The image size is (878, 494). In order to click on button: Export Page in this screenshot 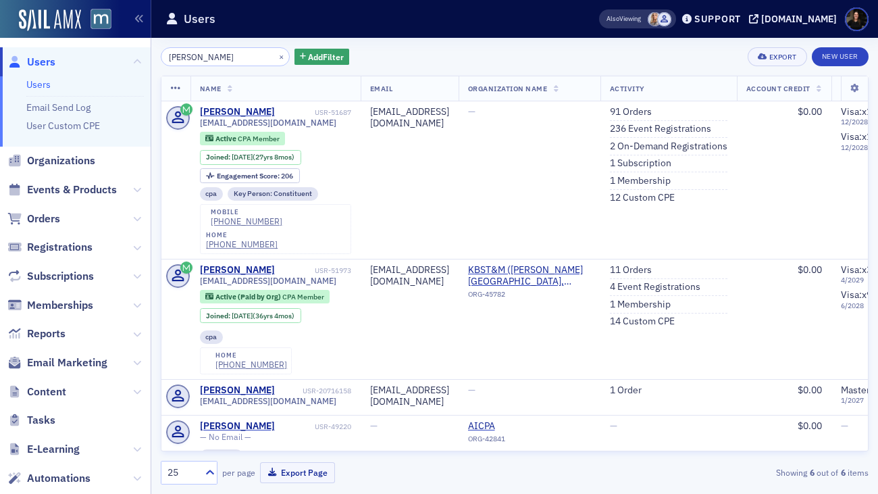, I will do `click(297, 472)`.